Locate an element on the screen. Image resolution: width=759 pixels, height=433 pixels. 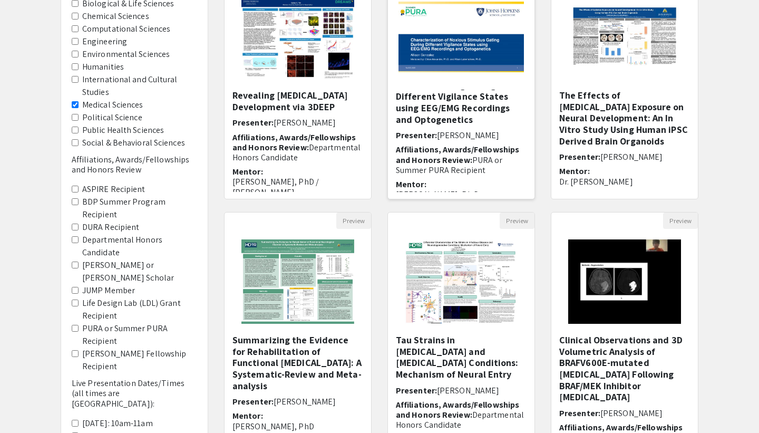
label: Departmental Honors Candidate is located at coordinates (140, 246).